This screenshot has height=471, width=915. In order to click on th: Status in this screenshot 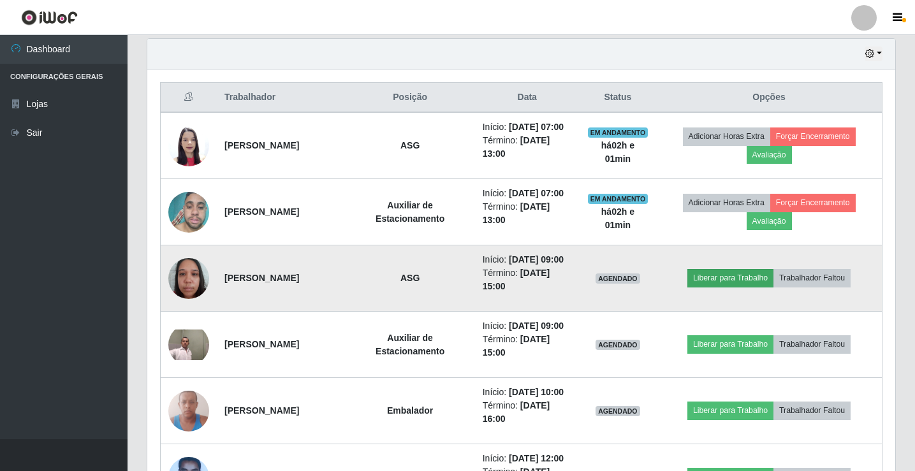, I will do `click(618, 98)`.